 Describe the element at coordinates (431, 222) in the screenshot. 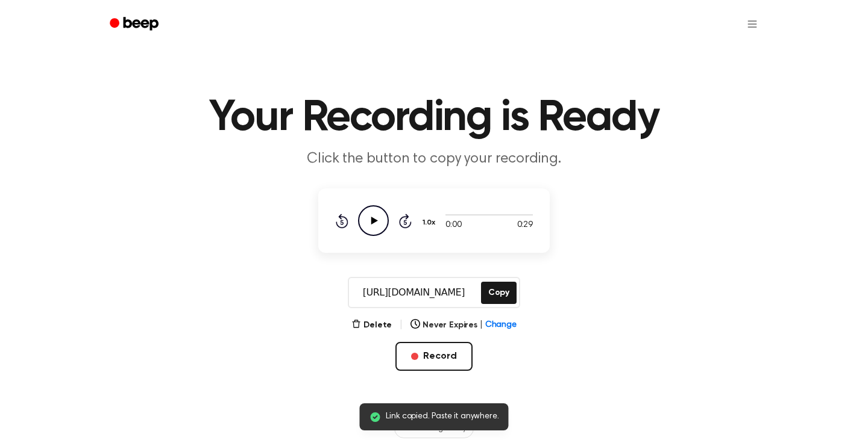

I see `button: 1.0x` at that location.